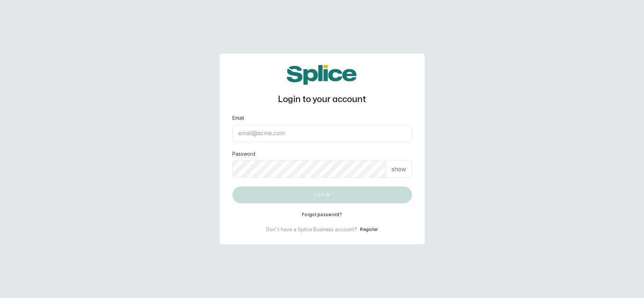 Image resolution: width=644 pixels, height=298 pixels. What do you see at coordinates (312, 229) in the screenshot?
I see `p: Don't have a Splice Business account?` at bounding box center [312, 229].